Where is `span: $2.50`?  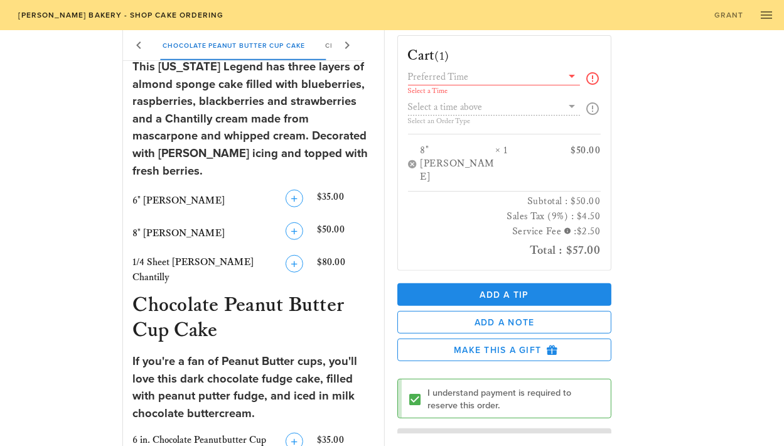 span: $2.50 is located at coordinates (589, 231).